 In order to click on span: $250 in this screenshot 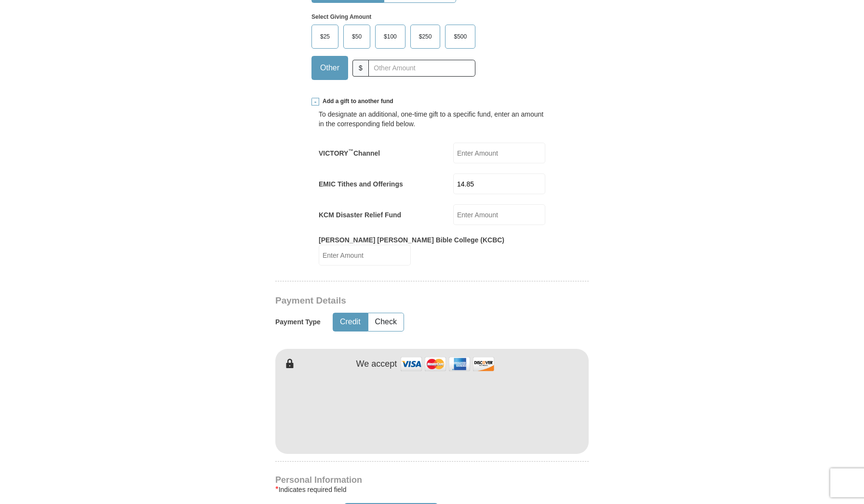, I will do `click(425, 36)`.